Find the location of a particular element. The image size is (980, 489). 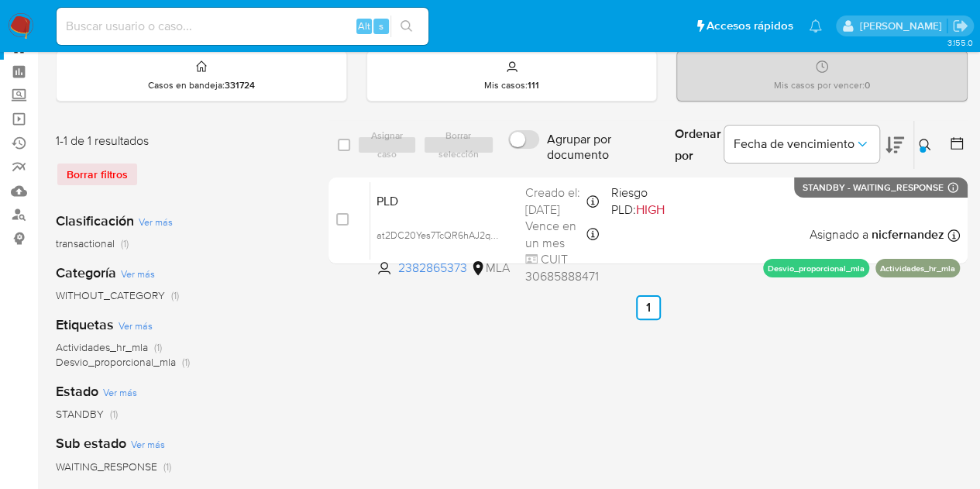

input: Buscar usuario o caso... is located at coordinates (242, 27).